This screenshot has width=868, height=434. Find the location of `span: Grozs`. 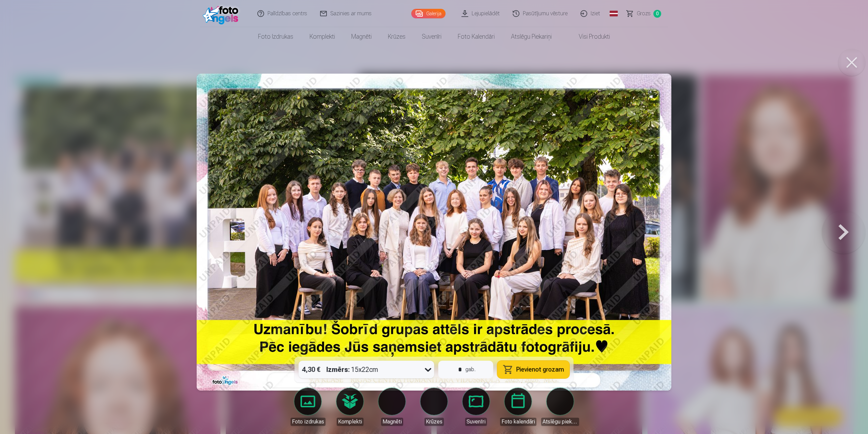

span: Grozs is located at coordinates (644, 14).